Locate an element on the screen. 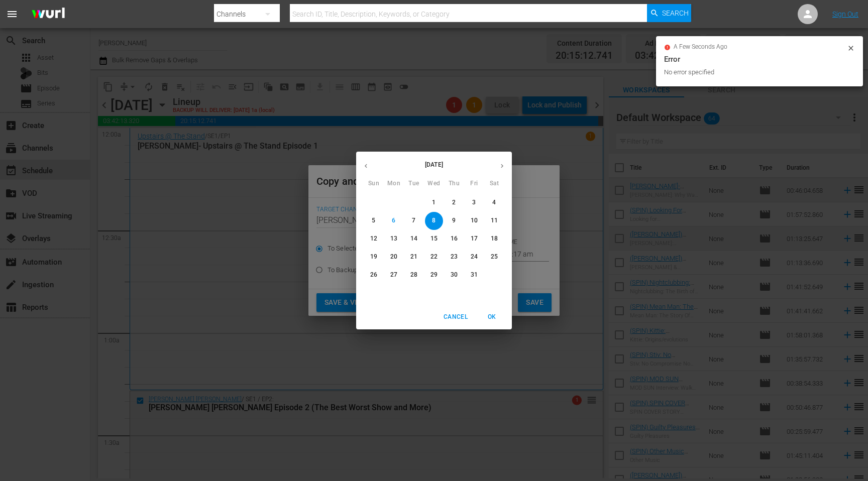  p: 29 is located at coordinates (434, 275).